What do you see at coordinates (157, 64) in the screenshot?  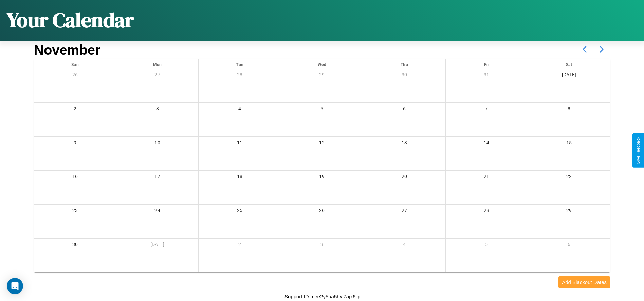 I see `div: Mon` at bounding box center [157, 64].